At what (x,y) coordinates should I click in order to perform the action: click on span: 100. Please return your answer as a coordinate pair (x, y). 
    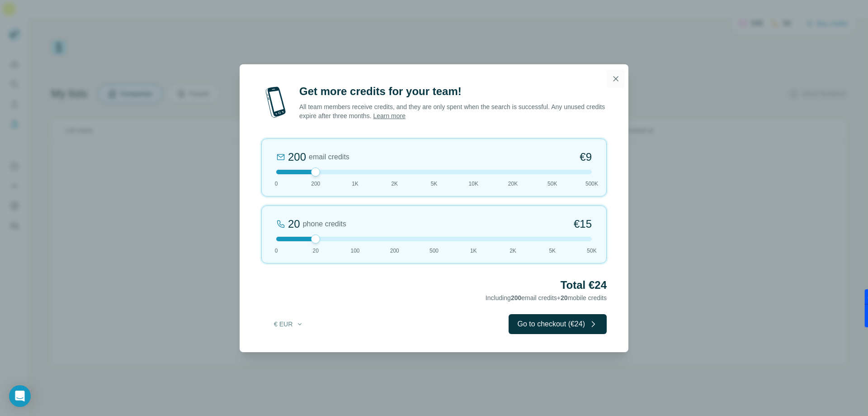
    Looking at the image, I should click on (355, 250).